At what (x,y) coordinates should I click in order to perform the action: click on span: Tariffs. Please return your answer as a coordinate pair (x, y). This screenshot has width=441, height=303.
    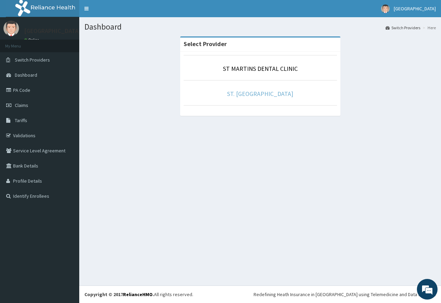
    Looking at the image, I should click on (21, 121).